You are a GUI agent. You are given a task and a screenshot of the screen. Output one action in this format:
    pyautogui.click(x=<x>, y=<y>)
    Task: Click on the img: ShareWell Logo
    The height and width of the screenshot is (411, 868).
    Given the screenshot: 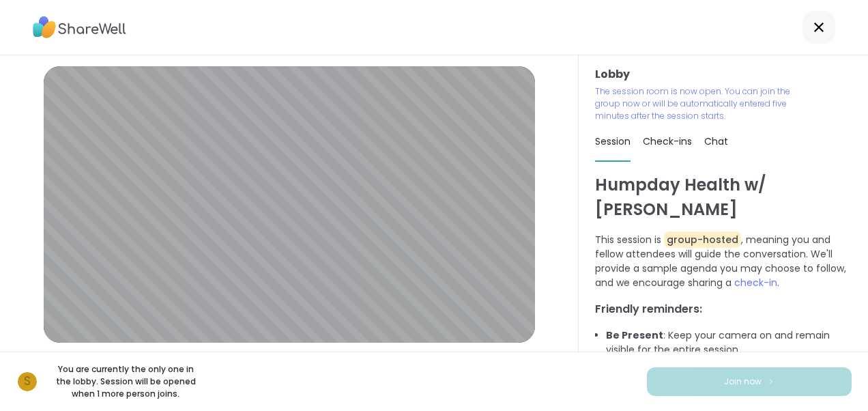 What is the action you would take?
    pyautogui.click(x=79, y=27)
    